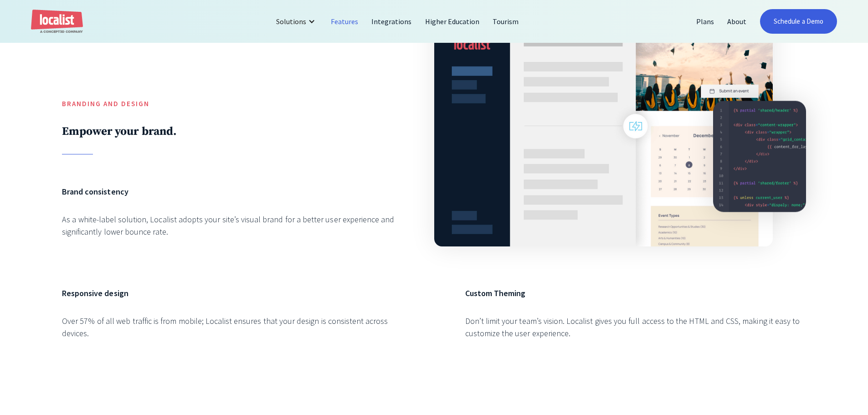 This screenshot has height=415, width=868. I want to click on div: Over 57% of all web traffic is from mobile; Localist ensures that your design is consistent acros..., so click(232, 327).